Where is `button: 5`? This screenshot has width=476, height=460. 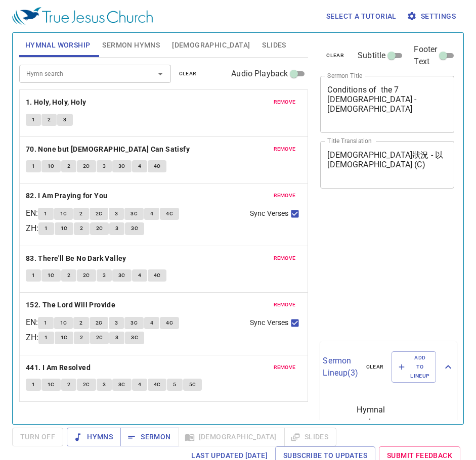 button: 5 is located at coordinates (175, 384).